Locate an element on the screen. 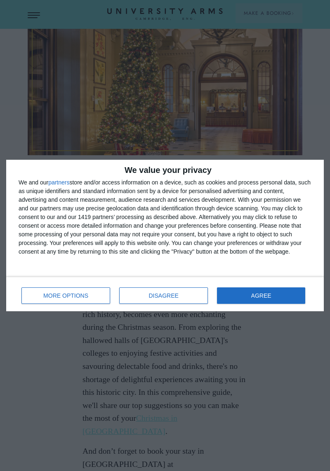 The image size is (330, 471). h2: We value your privacy is located at coordinates (165, 170).